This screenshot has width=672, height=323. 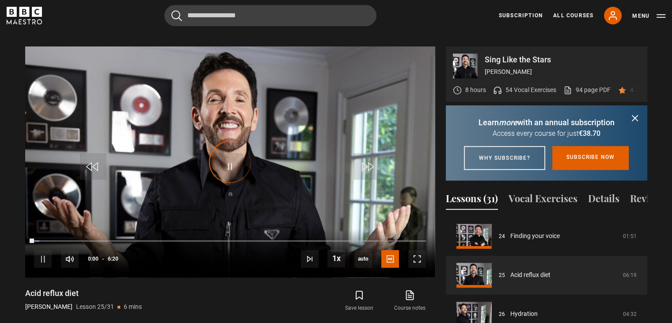 I want to click on a: Finding your voice, so click(x=535, y=236).